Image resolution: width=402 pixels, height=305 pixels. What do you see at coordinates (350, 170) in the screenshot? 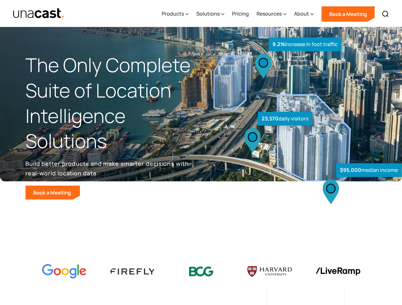
I see `strong: $95,000` at bounding box center [350, 170].